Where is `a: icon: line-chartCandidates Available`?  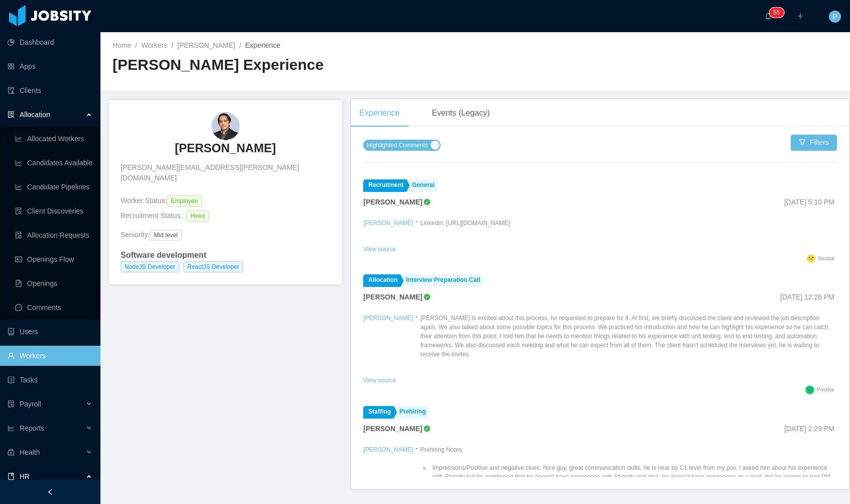
a: icon: line-chartCandidates Available is located at coordinates (54, 162).